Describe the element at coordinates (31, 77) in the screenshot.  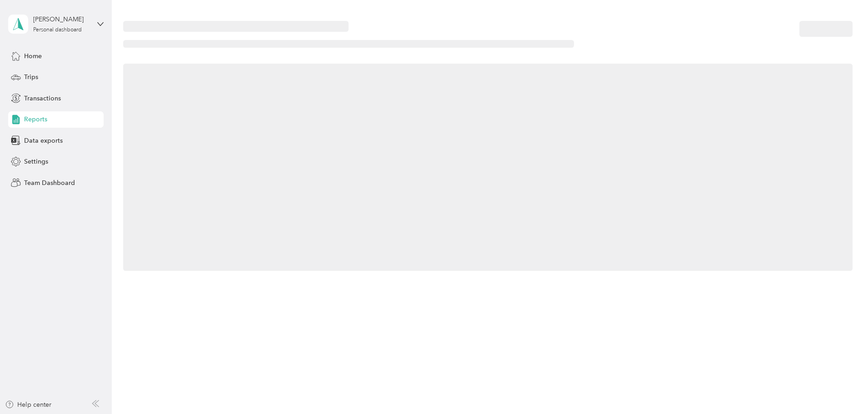
I see `span: Trips` at that location.